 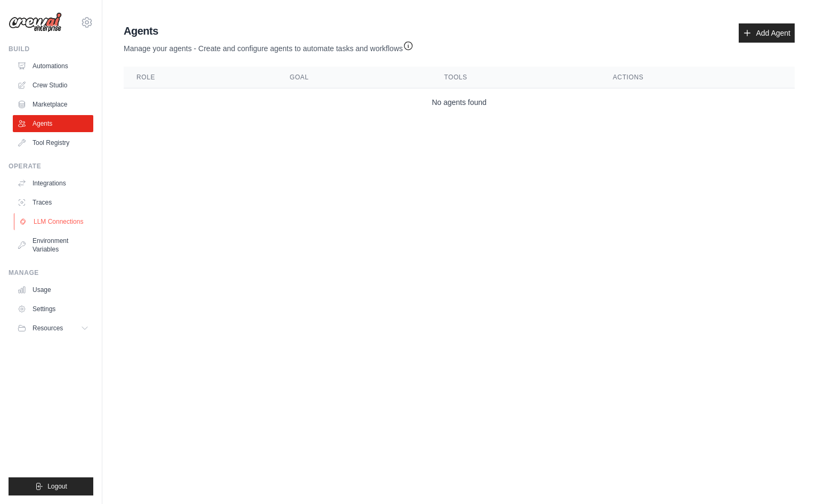 I want to click on a: Add Agent, so click(x=766, y=33).